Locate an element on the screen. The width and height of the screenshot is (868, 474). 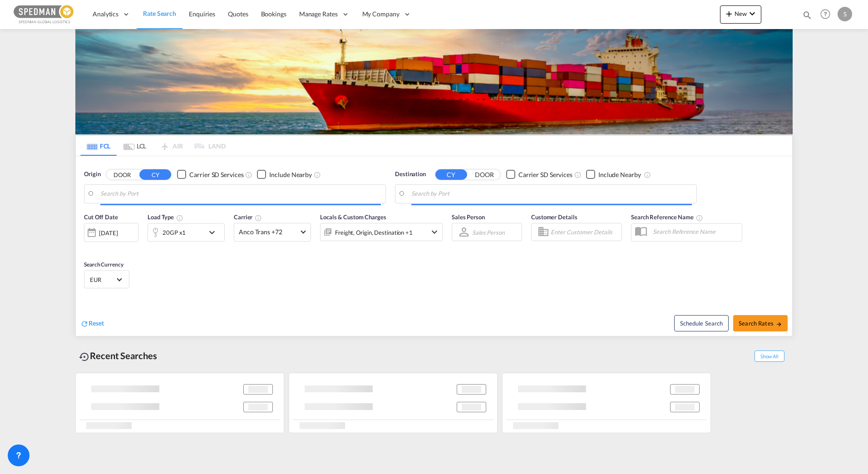
span: New is located at coordinates (741, 14).